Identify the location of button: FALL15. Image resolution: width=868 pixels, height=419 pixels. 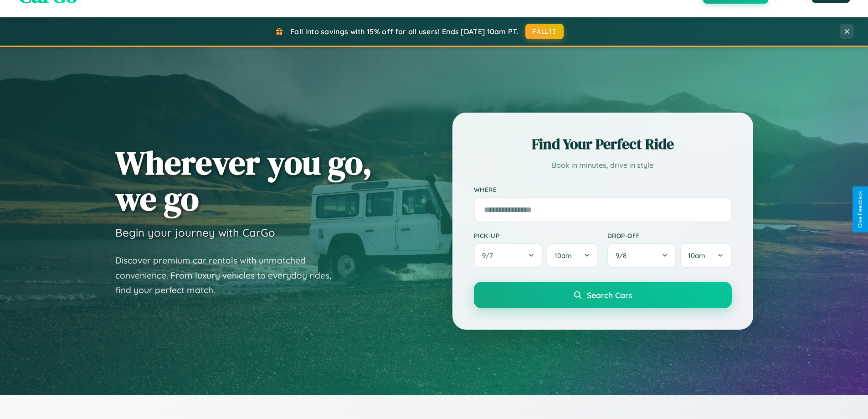
(544, 32).